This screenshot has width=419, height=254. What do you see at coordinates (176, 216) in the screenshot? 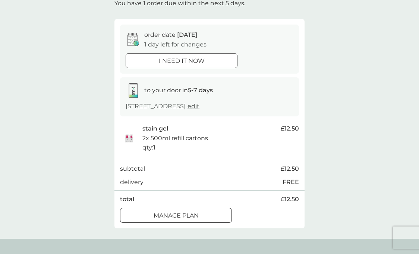
I see `button: Manage plan` at bounding box center [176, 216].